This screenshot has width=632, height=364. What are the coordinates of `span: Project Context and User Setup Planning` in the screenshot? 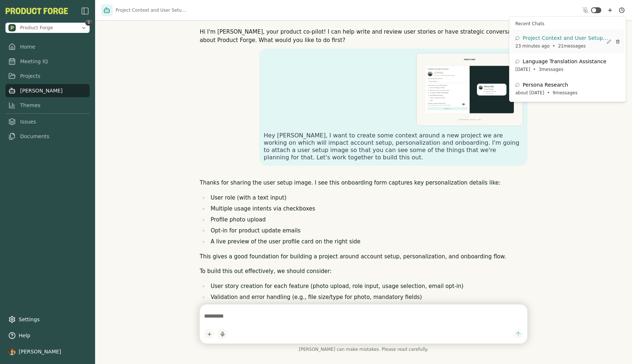 It's located at (566, 38).